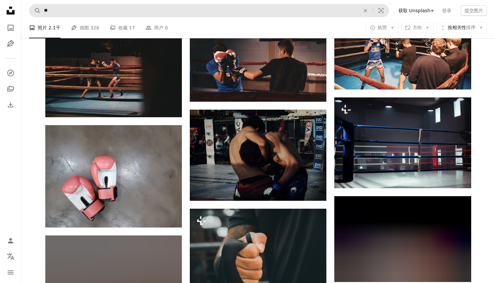 This screenshot has width=495, height=283. I want to click on a: 身穿黑色 T 恤和红色拳击手套的男子, so click(258, 56).